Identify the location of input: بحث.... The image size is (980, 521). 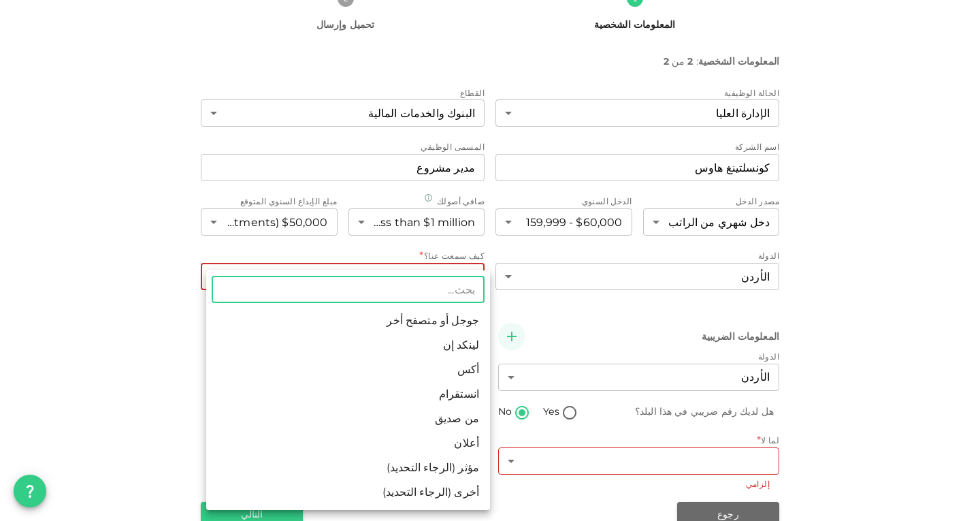
(348, 290).